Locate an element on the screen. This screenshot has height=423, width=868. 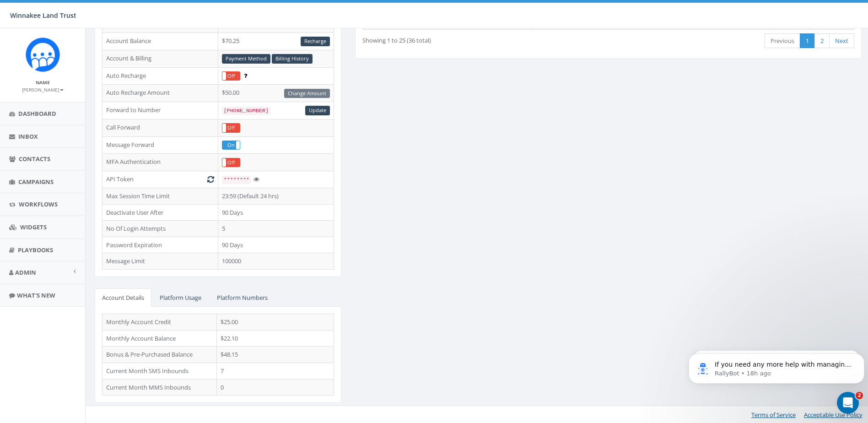
td: No Of Login Attempts is located at coordinates (160, 229).